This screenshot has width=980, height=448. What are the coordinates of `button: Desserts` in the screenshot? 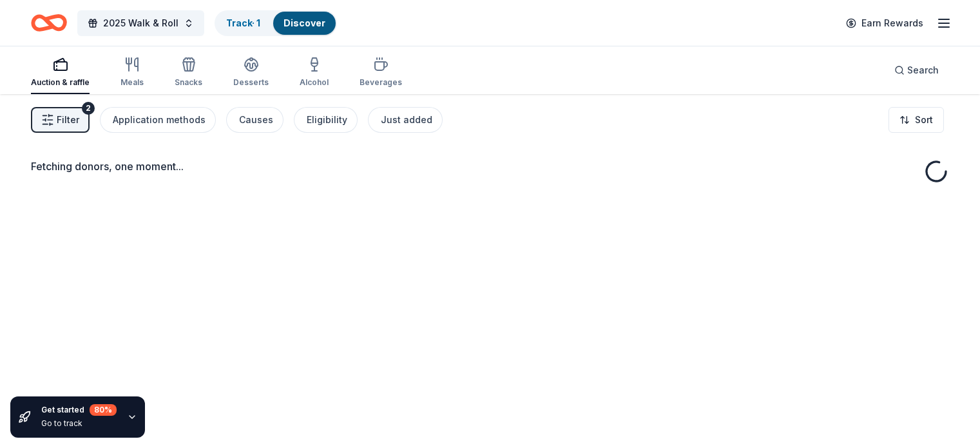 It's located at (250, 73).